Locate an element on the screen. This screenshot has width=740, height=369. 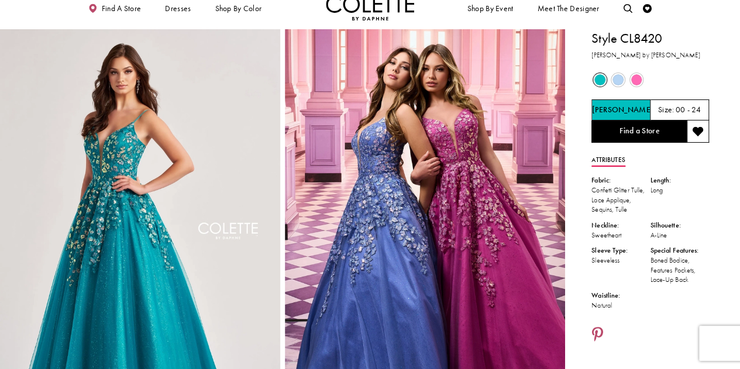
a: Attributes is located at coordinates (607, 160).